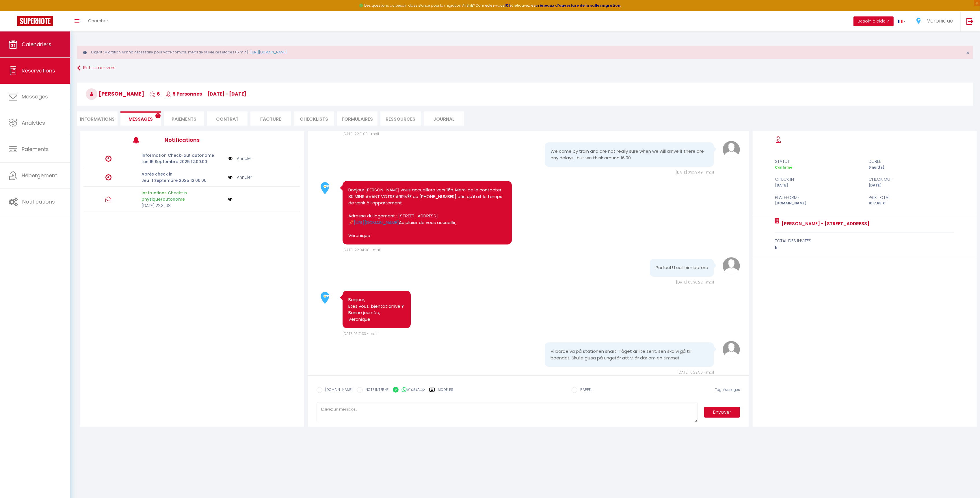 The width and height of the screenshot is (980, 498). What do you see at coordinates (446, 392) in the screenshot?
I see `label: Modèles` at bounding box center [446, 392].